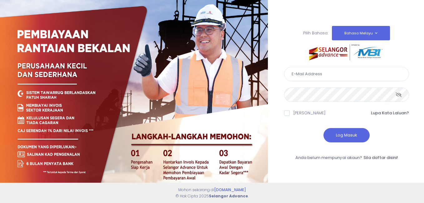  Describe the element at coordinates (212, 193) in the screenshot. I see `span: Mohon sekarang di © Hak Cipta 2025 .` at that location.